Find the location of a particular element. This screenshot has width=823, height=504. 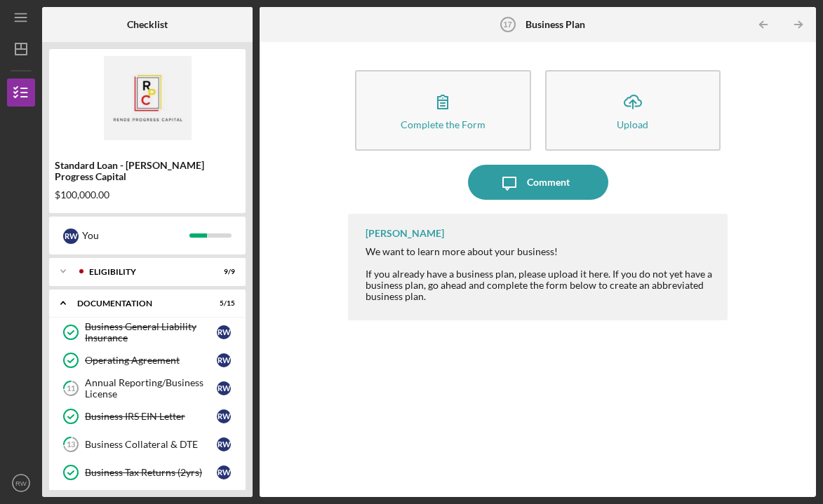

button: Complete the Form is located at coordinates (443, 110).